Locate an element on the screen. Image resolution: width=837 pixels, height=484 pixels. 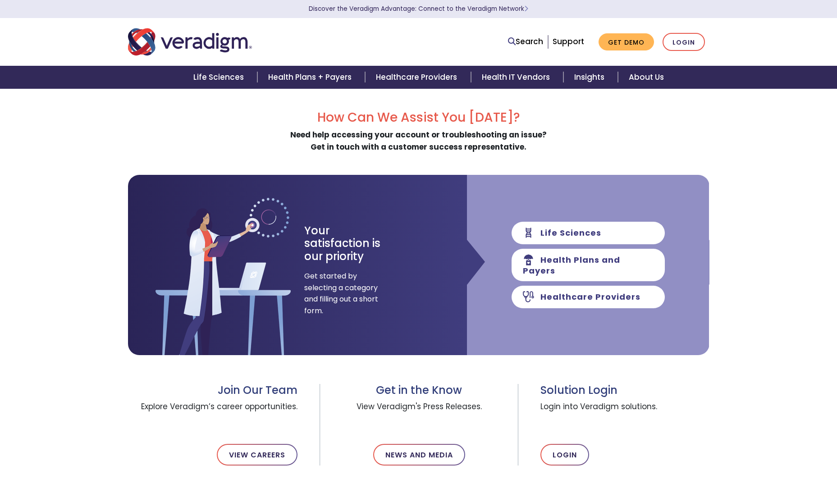
h3: Get in the Know is located at coordinates (419, 390).